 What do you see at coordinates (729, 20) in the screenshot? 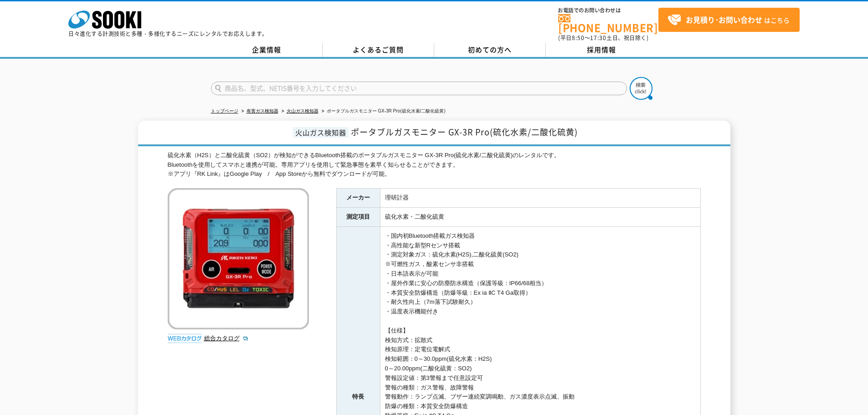
I see `span: はこちら` at bounding box center [729, 20].